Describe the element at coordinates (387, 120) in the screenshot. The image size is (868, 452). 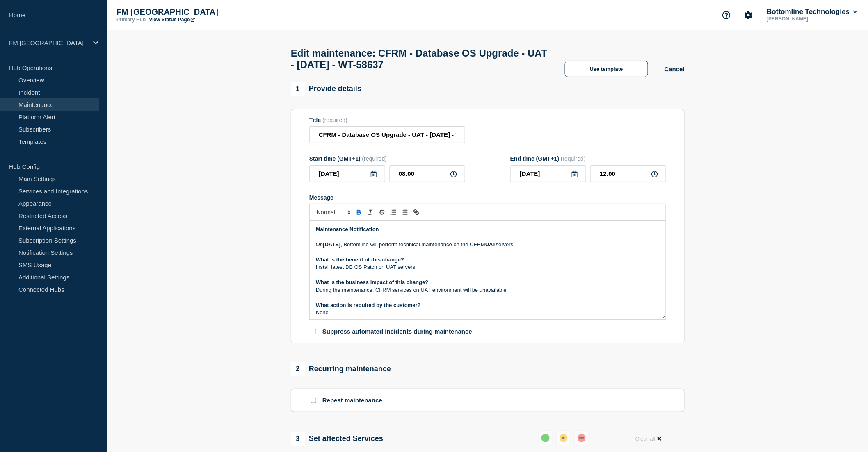
I see `div: Title` at that location.